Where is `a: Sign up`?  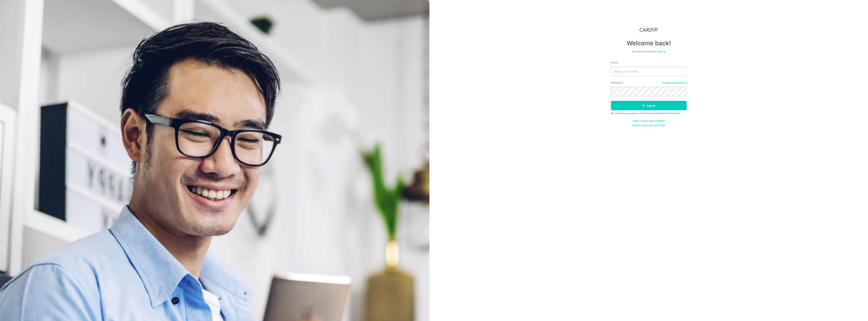
a: Sign up is located at coordinates (661, 52).